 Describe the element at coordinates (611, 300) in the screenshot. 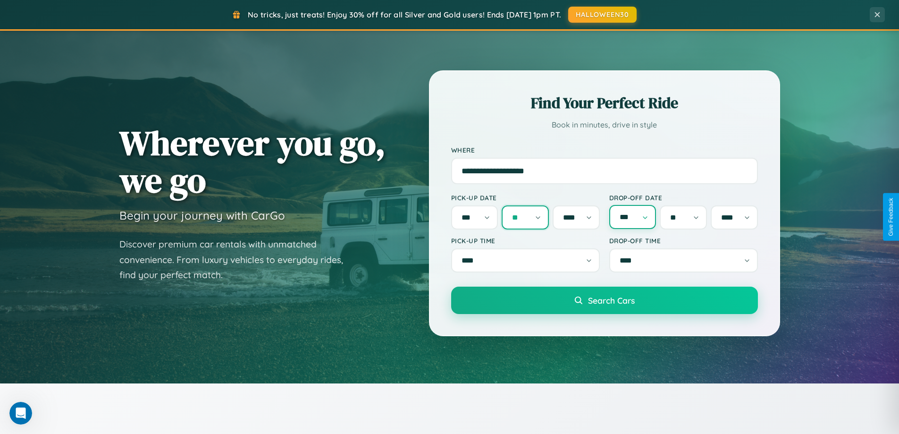

I see `span: Search Cars` at that location.